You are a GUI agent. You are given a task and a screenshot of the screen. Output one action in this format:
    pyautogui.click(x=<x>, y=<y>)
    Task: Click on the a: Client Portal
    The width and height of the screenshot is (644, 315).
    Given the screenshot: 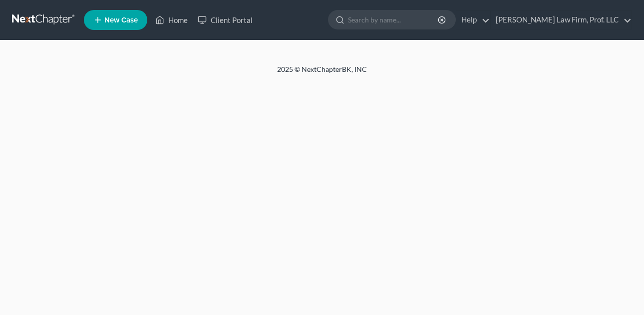 What is the action you would take?
    pyautogui.click(x=225, y=20)
    